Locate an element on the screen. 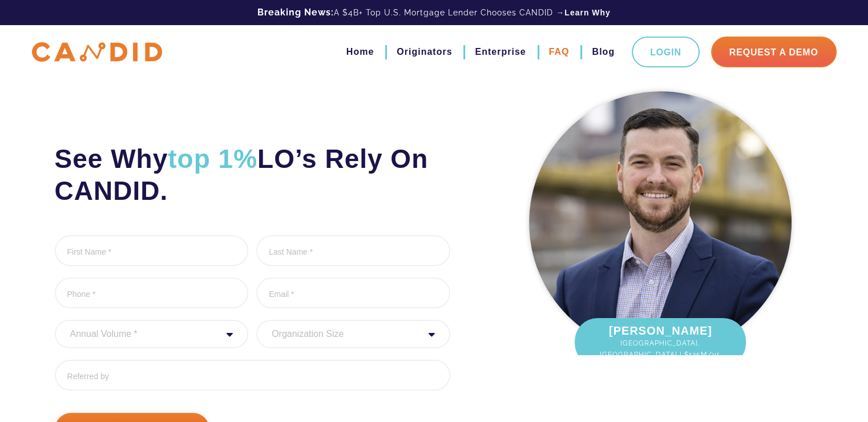  input: Email * is located at coordinates (353, 293).